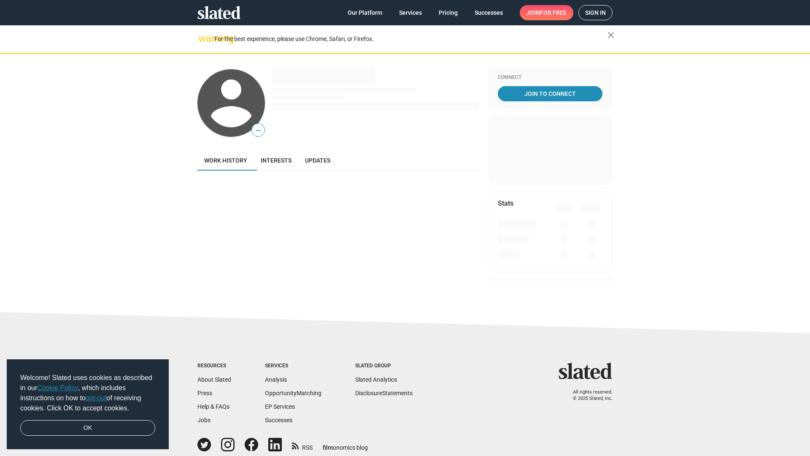 This screenshot has height=456, width=810. I want to click on mat-card-title: Stats, so click(506, 203).